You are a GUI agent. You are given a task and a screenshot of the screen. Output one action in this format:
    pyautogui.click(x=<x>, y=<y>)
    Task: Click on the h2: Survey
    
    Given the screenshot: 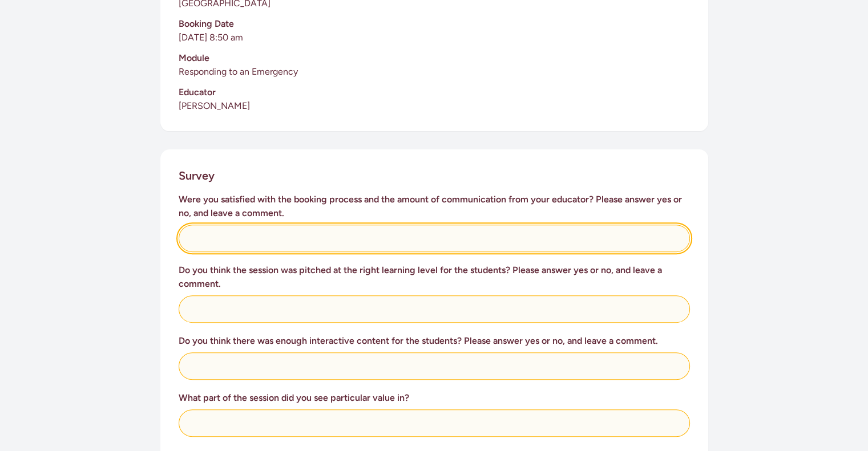 What is the action you would take?
    pyautogui.click(x=196, y=175)
    